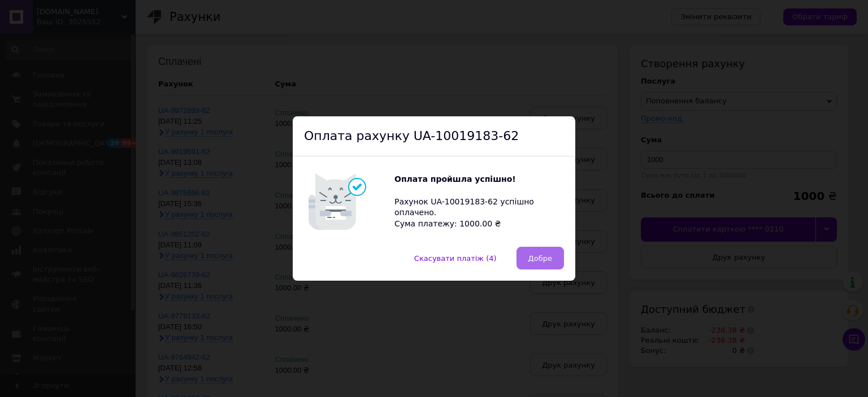 This screenshot has height=397, width=868. Describe the element at coordinates (540, 258) in the screenshot. I see `span: Добре` at that location.